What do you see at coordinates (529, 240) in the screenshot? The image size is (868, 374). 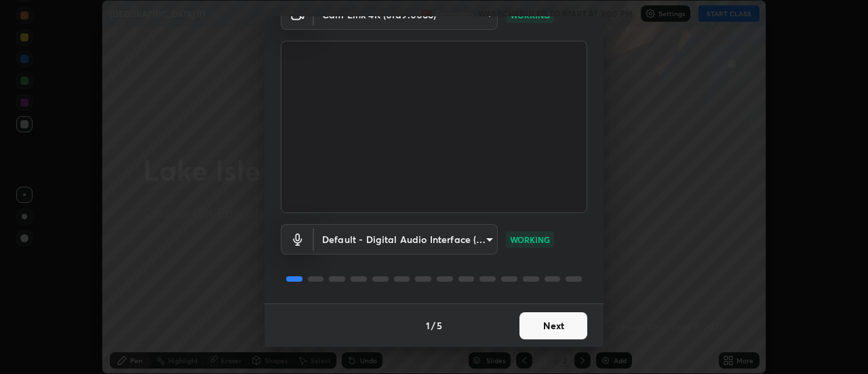 I see `p: WORKING` at bounding box center [529, 240].